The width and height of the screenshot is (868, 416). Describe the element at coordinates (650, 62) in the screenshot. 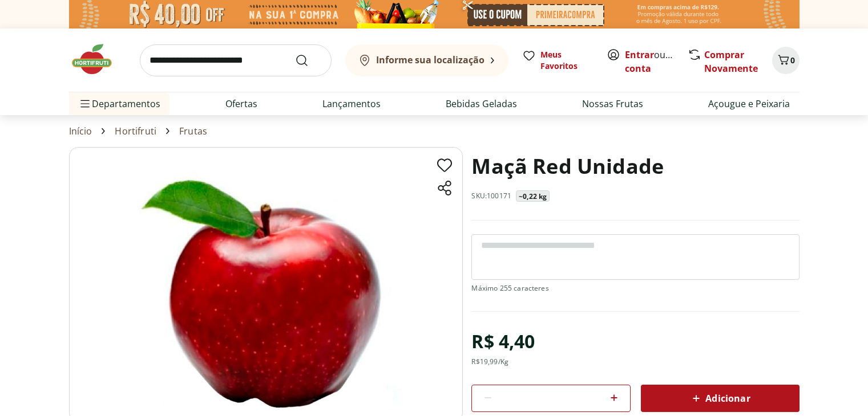

I see `span: ou` at that location.